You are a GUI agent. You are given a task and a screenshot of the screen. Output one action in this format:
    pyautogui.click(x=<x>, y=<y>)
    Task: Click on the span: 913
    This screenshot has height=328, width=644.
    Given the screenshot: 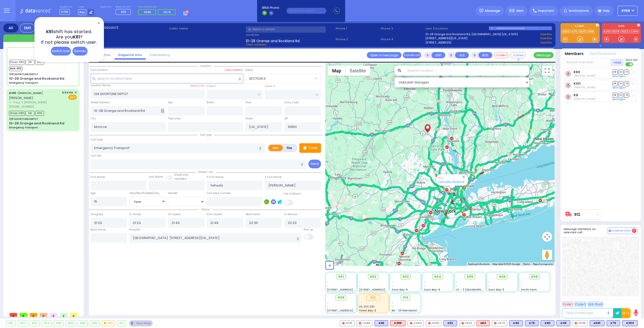 What is the action you would take?
    pyautogui.click(x=405, y=297)
    